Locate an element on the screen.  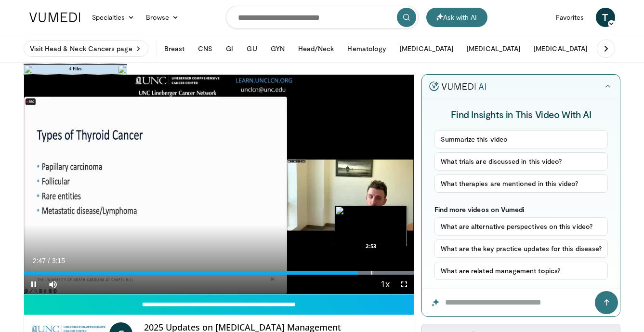
button: GI is located at coordinates (229, 48).